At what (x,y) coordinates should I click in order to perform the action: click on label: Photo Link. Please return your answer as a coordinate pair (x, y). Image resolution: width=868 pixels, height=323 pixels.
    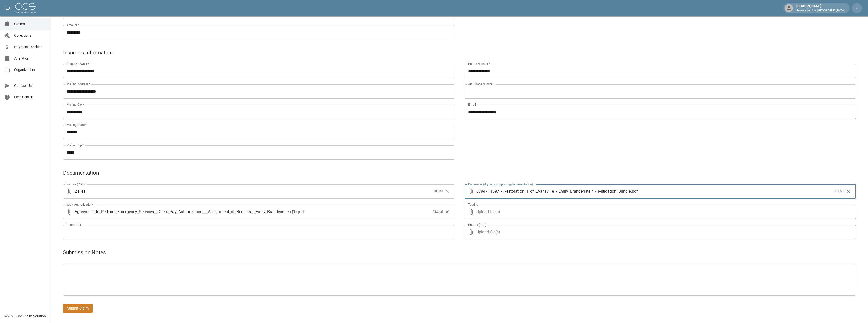
    Looking at the image, I should click on (73, 225).